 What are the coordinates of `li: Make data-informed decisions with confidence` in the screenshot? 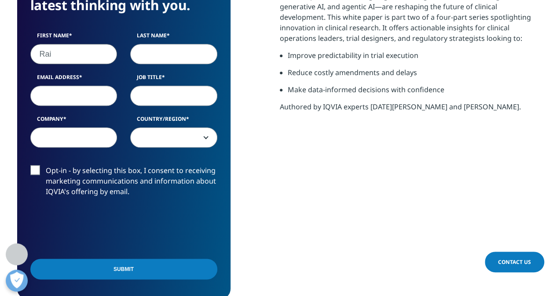 It's located at (412, 93).